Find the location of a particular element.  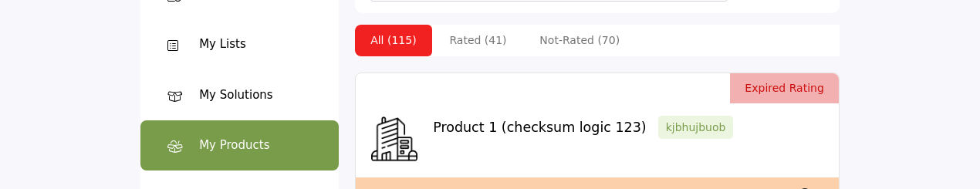

li: All (115) is located at coordinates (393, 40).